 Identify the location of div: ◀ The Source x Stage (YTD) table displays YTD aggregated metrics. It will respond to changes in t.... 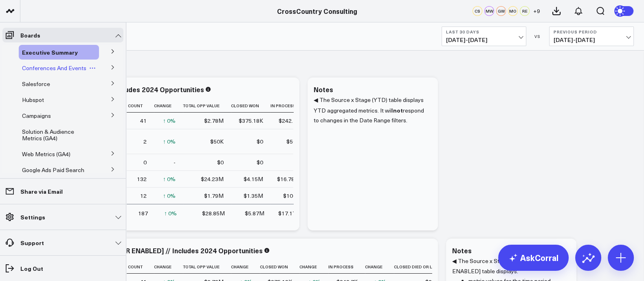
(373, 158).